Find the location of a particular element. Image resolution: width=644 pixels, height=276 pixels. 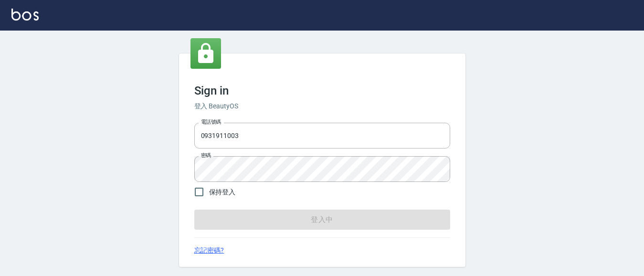

a: 忘記密碼? is located at coordinates (209, 250).